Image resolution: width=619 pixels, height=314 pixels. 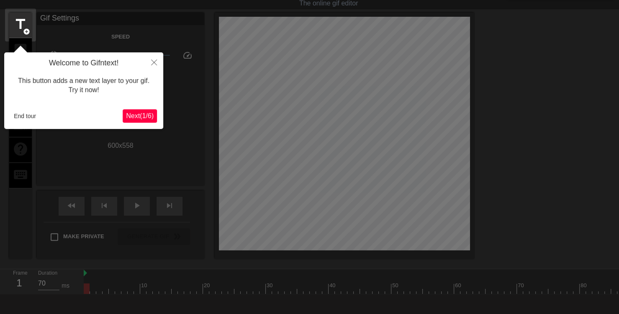 What do you see at coordinates (140, 116) in the screenshot?
I see `button: Next` at bounding box center [140, 116].